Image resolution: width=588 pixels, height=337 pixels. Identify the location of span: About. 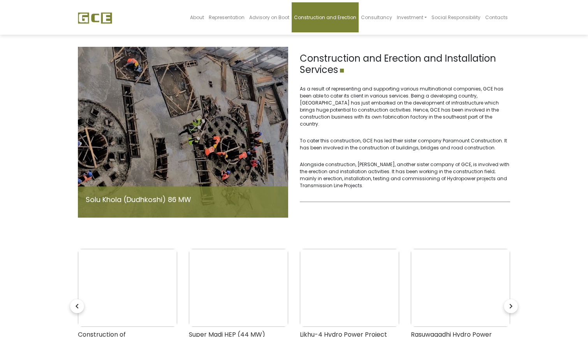
(197, 17).